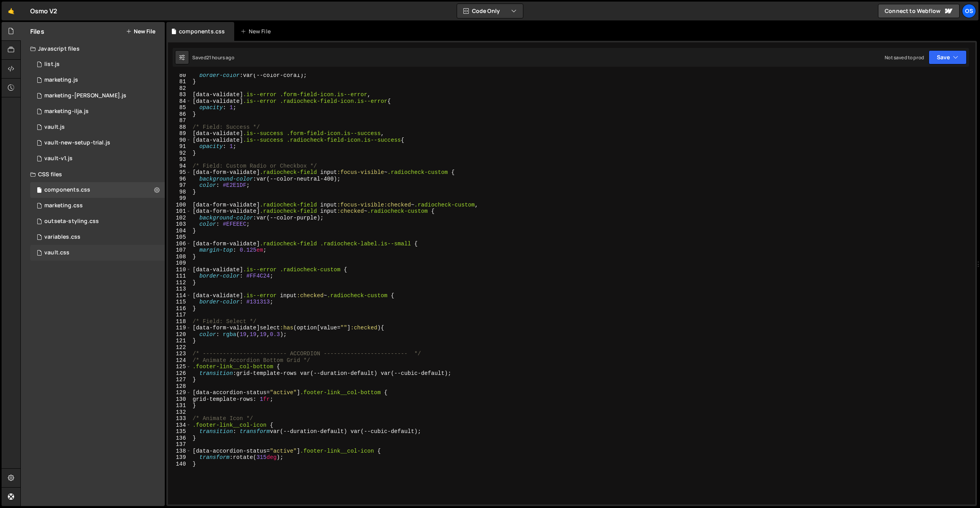  Describe the element at coordinates (179, 263) in the screenshot. I see `div: 109` at that location.